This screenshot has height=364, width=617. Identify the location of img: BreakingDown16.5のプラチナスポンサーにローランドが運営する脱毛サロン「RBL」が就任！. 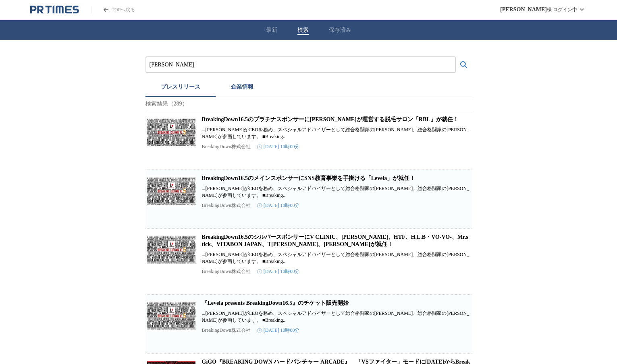
(171, 132).